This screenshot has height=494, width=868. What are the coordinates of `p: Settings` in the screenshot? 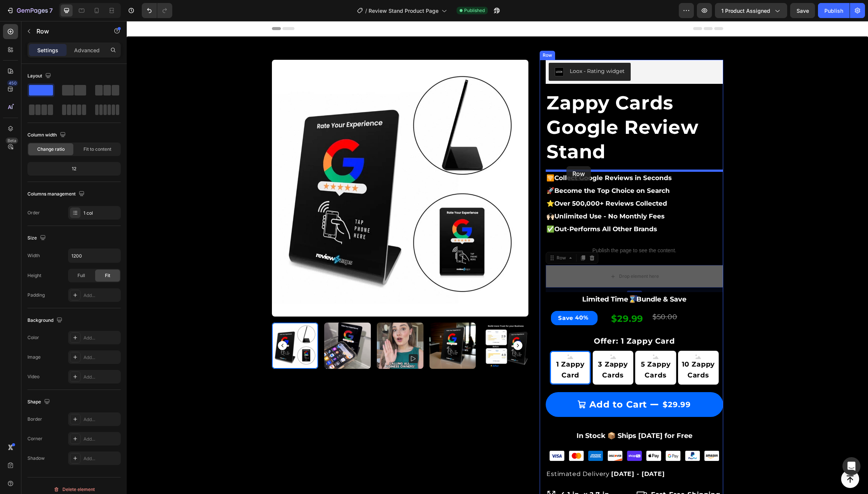 It's located at (48, 50).